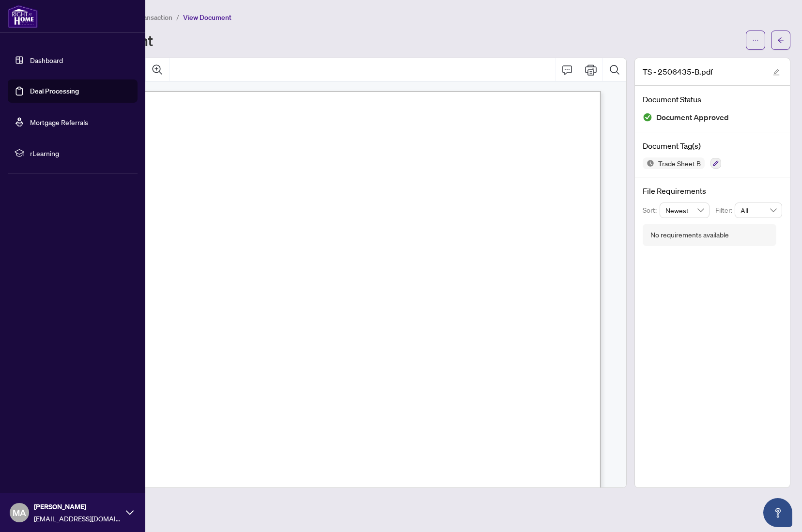 This screenshot has width=802, height=532. I want to click on a: Mortgage Referrals, so click(59, 122).